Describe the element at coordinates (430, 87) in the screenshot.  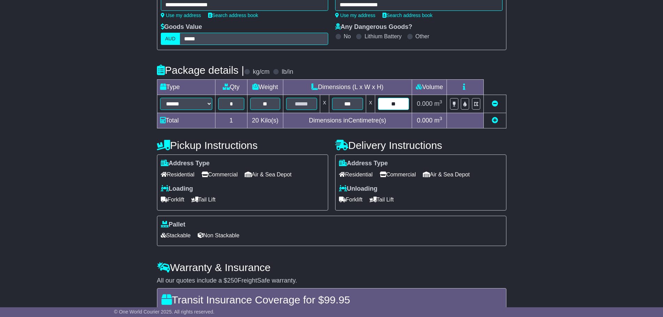
I see `td: Volume` at that location.